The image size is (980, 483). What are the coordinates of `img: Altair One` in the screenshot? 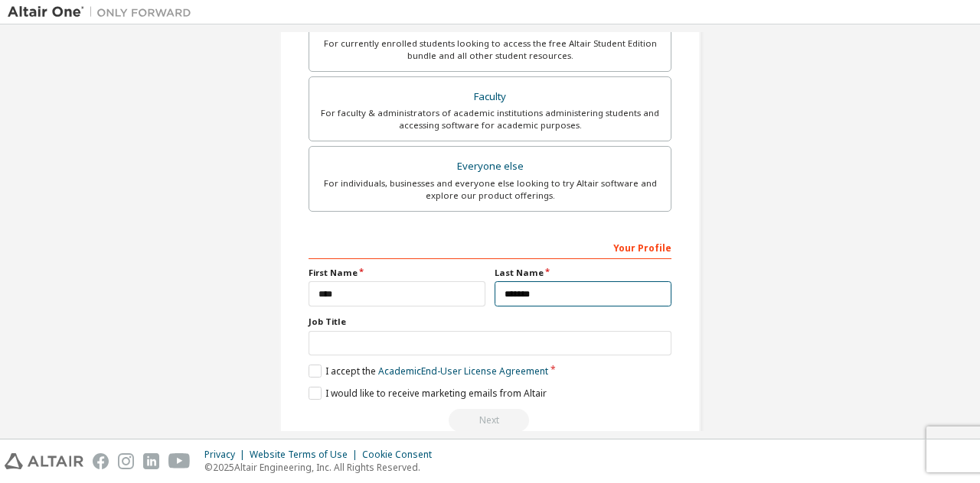 It's located at (104, 12).